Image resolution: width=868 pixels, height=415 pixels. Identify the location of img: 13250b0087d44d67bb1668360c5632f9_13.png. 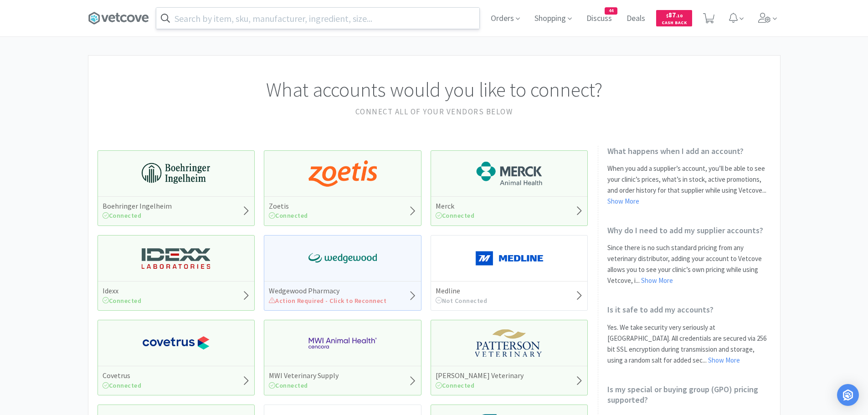
(176, 259).